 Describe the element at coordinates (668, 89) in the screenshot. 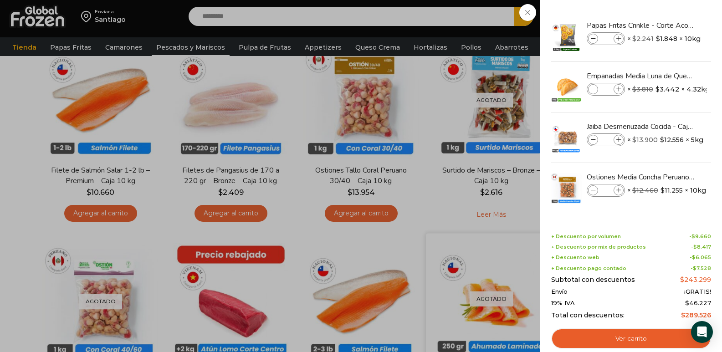

I see `span: × × 4.32kg` at that location.